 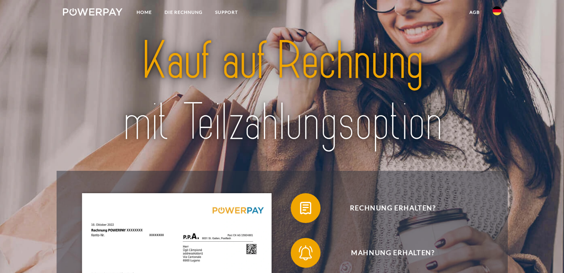 What do you see at coordinates (282, 92) in the screenshot?
I see `img: title-powerpay_de.svg` at bounding box center [282, 92].